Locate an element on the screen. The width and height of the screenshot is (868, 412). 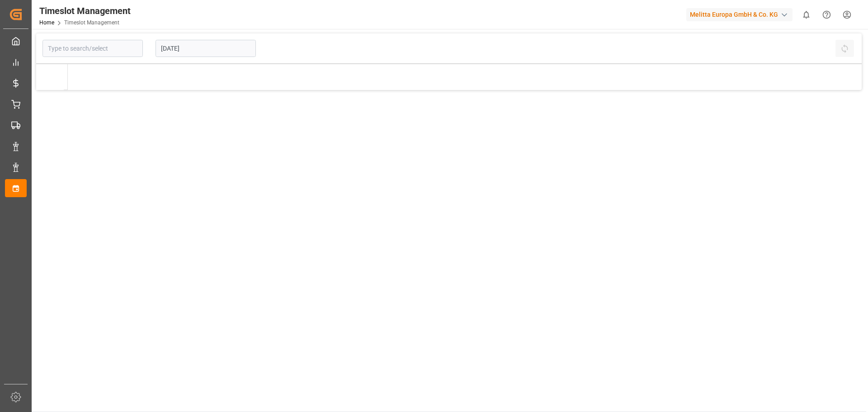
button: show 0 new notifications is located at coordinates (806, 14).